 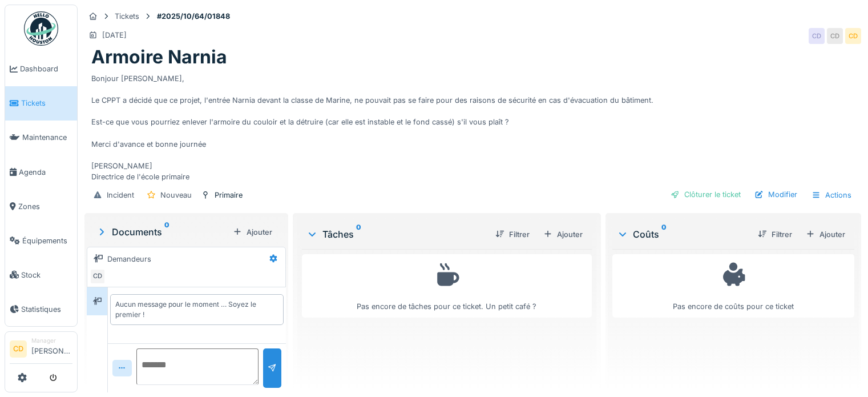 I want to click on a: Agenda, so click(x=41, y=172).